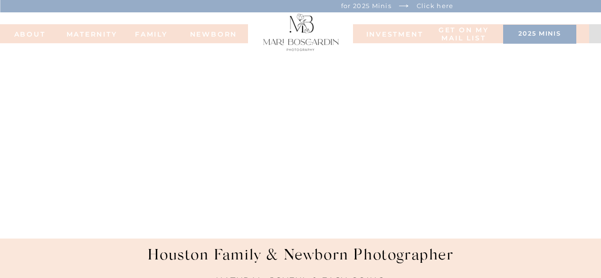 This screenshot has width=601, height=278. Describe the element at coordinates (390, 34) in the screenshot. I see `nav: INVESTMENT` at that location.